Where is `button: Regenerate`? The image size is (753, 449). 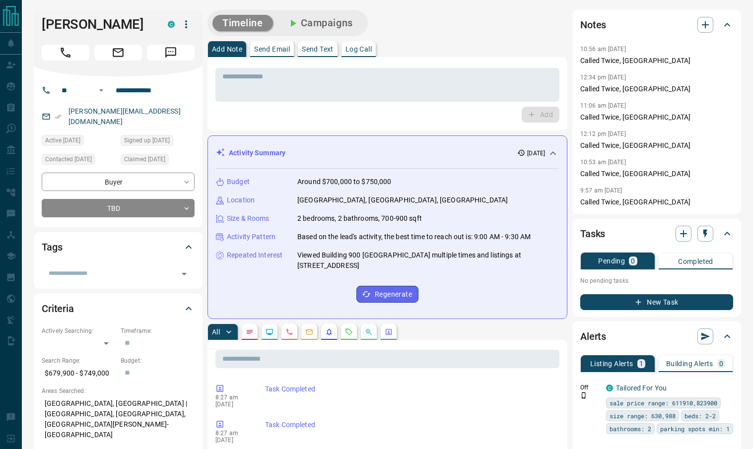 button: Regenerate is located at coordinates (387, 294).